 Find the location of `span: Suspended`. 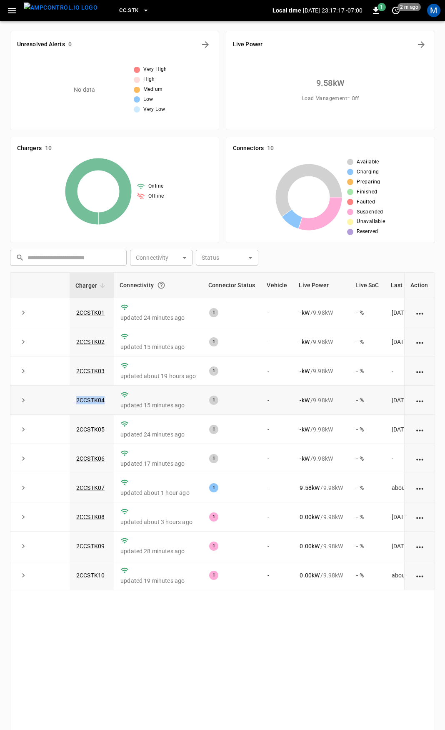

span: Suspended is located at coordinates (370, 212).